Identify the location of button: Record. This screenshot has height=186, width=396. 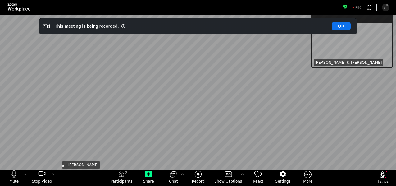
(198, 178).